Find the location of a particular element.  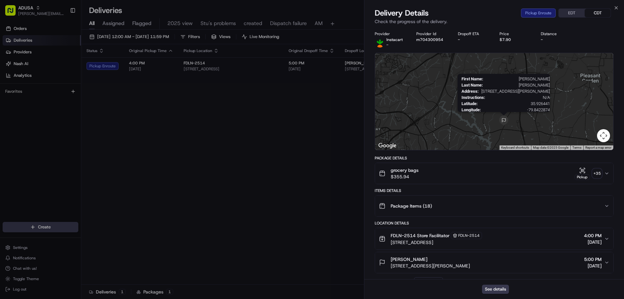

div: Delivery Activity is located at coordinates (392, 281).